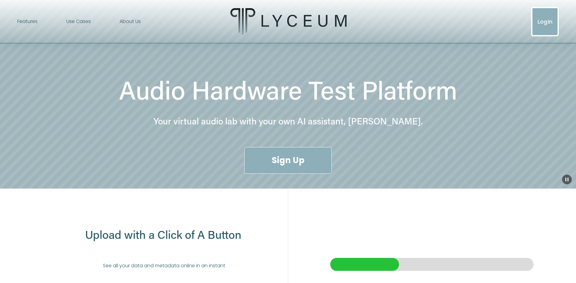 The height and width of the screenshot is (283, 576). What do you see at coordinates (288, 90) in the screenshot?
I see `h1: Audio Hardware Test Platform` at bounding box center [288, 90].